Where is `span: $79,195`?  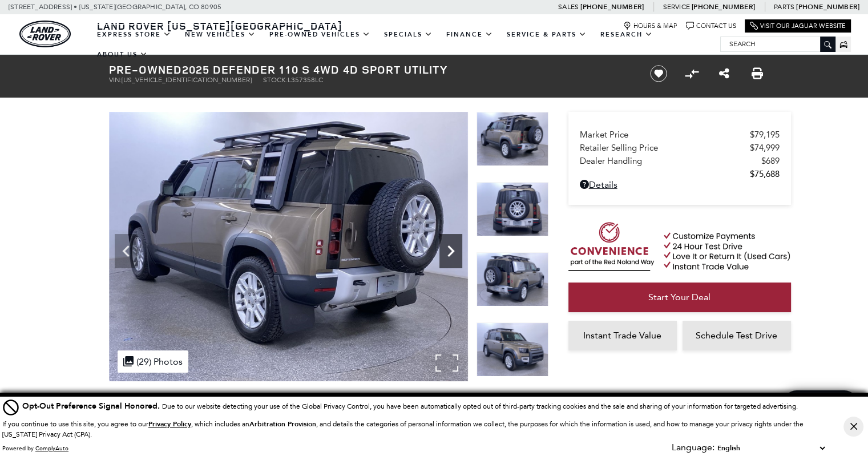 span: $79,195 is located at coordinates (764, 134).